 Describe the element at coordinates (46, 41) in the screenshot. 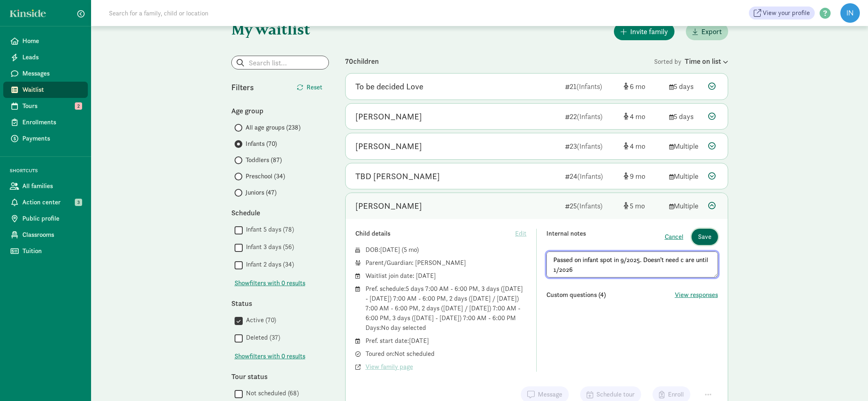

I see `a: Home` at that location.